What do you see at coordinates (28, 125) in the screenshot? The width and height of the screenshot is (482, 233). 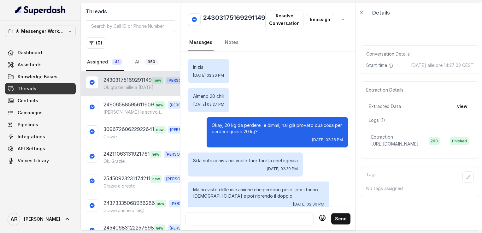 I see `span: Pipelines` at bounding box center [28, 125].